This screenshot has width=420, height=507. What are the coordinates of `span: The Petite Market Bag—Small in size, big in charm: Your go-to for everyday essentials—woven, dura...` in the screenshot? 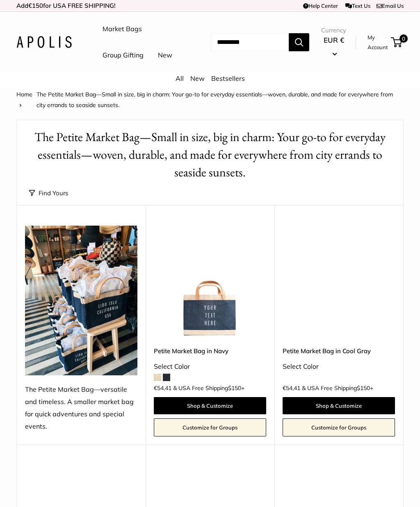 It's located at (214, 100).